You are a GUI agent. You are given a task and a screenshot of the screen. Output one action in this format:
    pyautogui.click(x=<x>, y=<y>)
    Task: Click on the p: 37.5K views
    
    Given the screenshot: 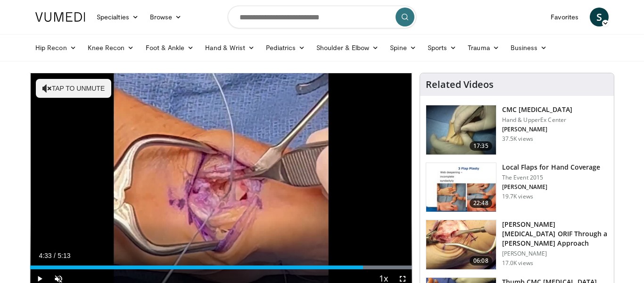 What is the action you would take?
    pyautogui.click(x=517, y=139)
    